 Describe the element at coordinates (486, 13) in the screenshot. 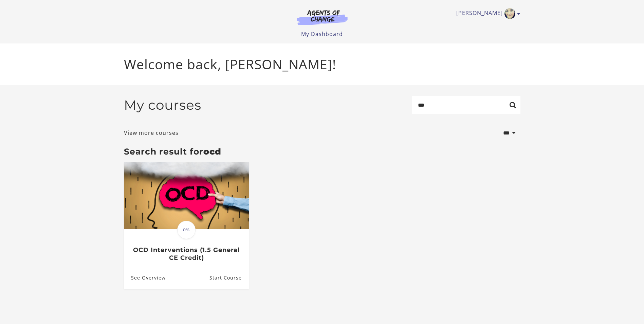

I see `a: Toggle menu` at that location.